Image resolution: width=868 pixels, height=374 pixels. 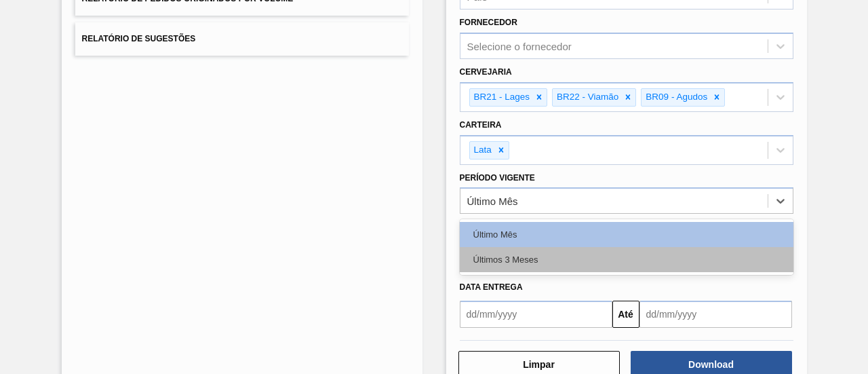 What do you see at coordinates (480, 124) in the screenshot?
I see `label: Carteira` at bounding box center [480, 124].